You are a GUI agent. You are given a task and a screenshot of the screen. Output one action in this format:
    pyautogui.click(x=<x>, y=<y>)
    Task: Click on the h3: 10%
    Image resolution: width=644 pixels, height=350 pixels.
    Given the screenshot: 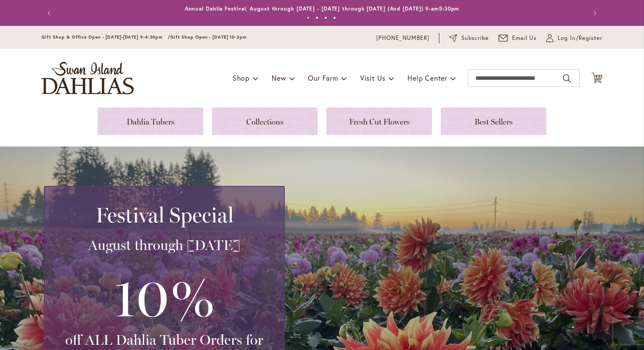 What is the action you would take?
    pyautogui.click(x=165, y=296)
    